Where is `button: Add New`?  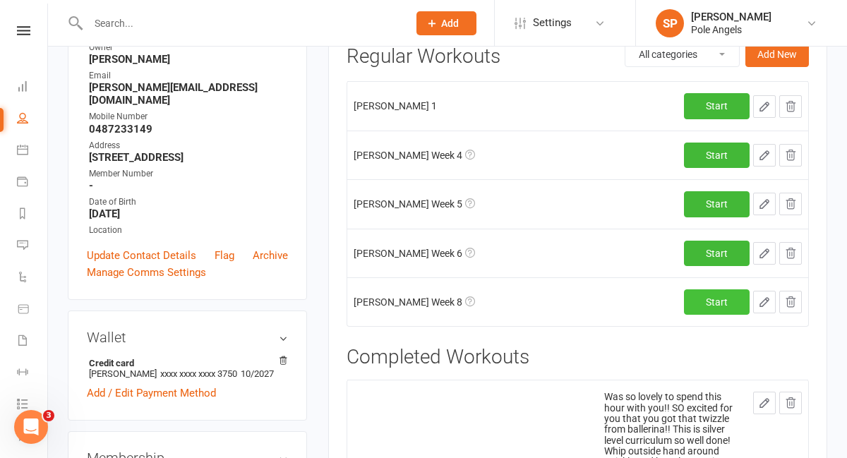
button: Add New is located at coordinates (777, 54).